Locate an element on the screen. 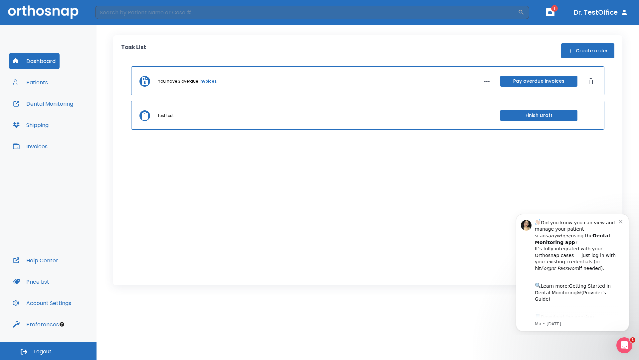 The image size is (639, 360). a: Getting Started in Dental Monitoring is located at coordinates (67, 81).